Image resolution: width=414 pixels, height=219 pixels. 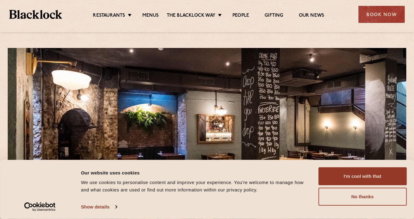 I want to click on a: Usercentrics Cookiebot - opens in a new window, so click(x=40, y=206).